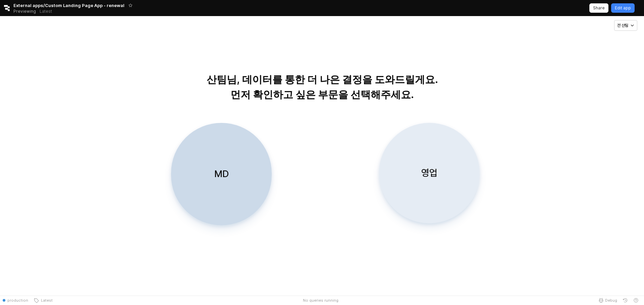  I want to click on span: production, so click(18, 301).